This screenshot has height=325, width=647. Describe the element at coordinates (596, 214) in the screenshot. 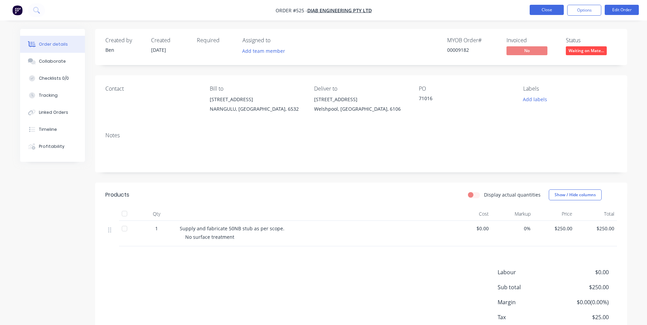

I see `div: Total` at that location.